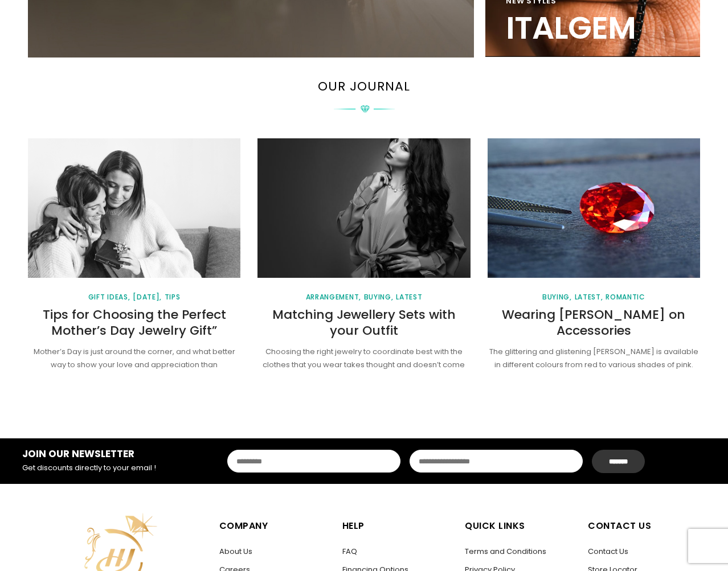 This screenshot has width=728, height=571. What do you see at coordinates (364, 323) in the screenshot?
I see `a: Matching Jewellery Sets with your Outfit` at bounding box center [364, 323].